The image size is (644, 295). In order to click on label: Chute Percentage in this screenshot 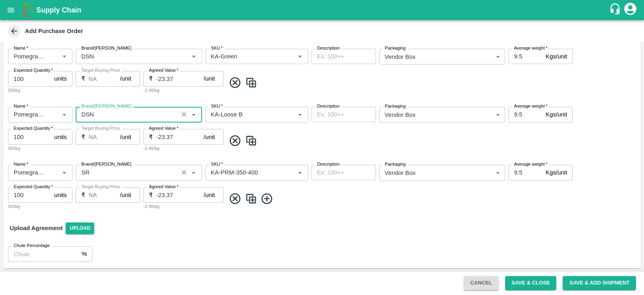, I will do `click(32, 246)`.